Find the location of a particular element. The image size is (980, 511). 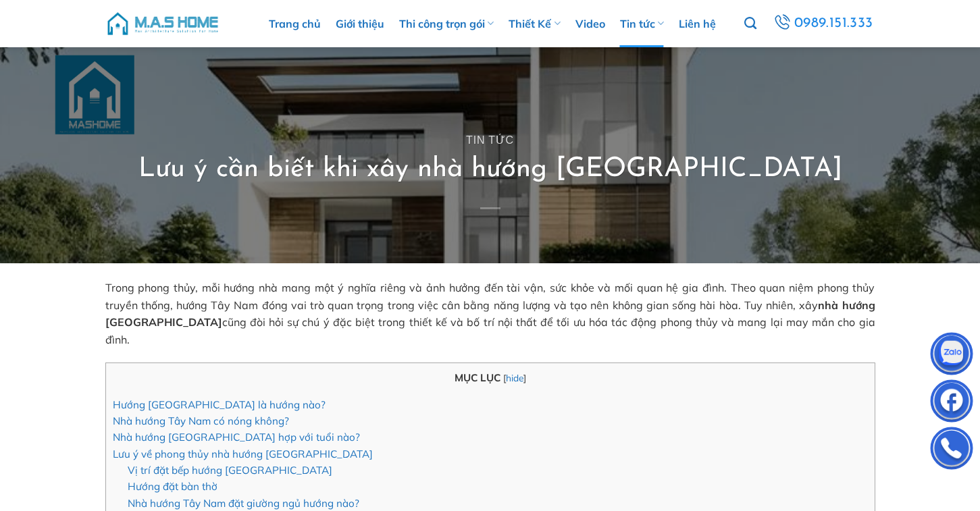

a: Nhà hướng Tây Nam có nóng không? is located at coordinates (200, 421).